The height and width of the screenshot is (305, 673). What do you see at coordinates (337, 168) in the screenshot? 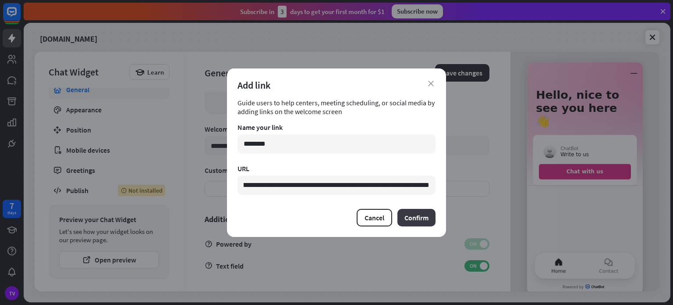
I see `div: URL` at bounding box center [337, 168].